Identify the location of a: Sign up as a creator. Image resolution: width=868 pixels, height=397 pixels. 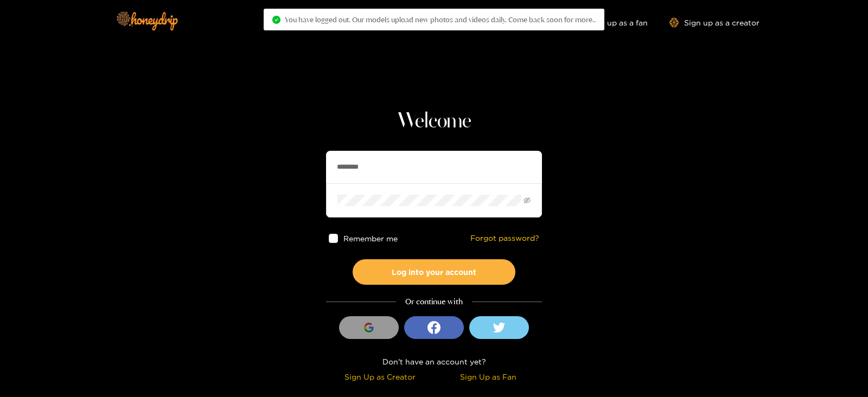
(714, 22).